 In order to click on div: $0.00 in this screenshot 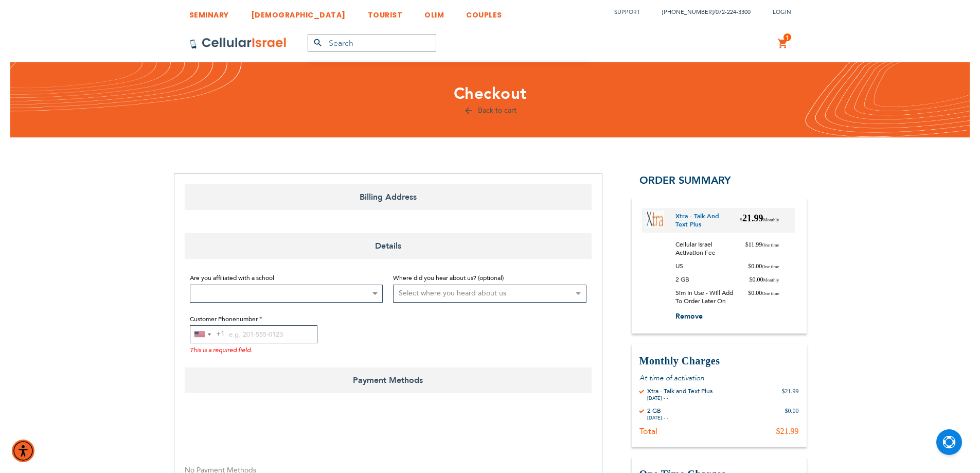, I will do `click(792, 414)`.